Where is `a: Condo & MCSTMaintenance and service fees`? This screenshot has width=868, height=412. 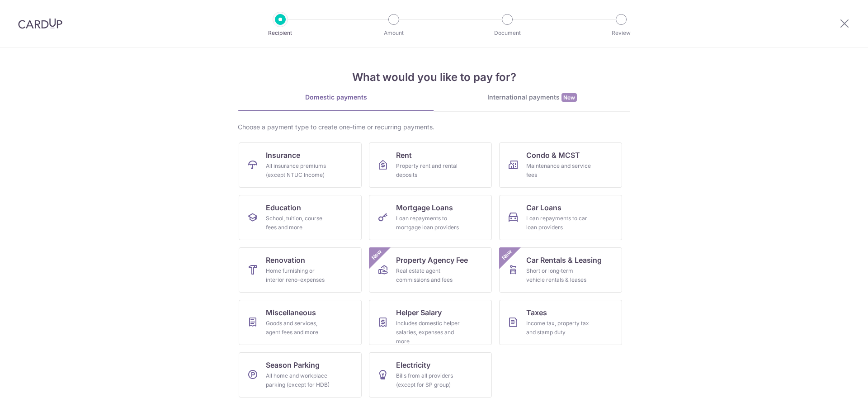 a: Condo & MCSTMaintenance and service fees is located at coordinates (561, 165).